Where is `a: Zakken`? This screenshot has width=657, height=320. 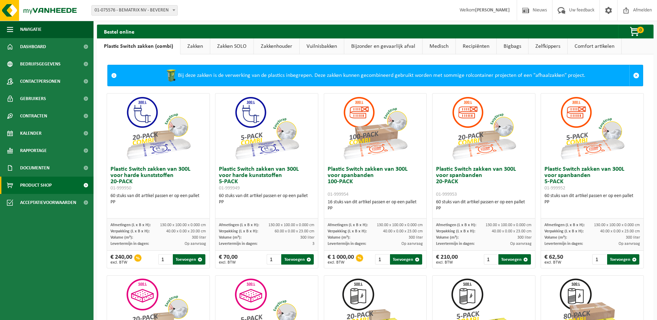 a: Zakken is located at coordinates (195, 46).